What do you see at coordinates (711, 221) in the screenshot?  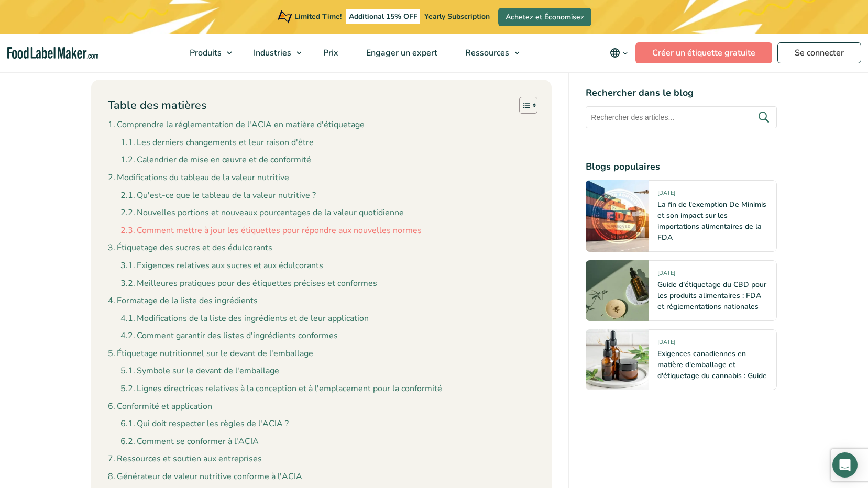 I see `a: La fin de l'exemption De Minimis et son impact sur les importations alimentaires de la FDA` at bounding box center [711, 221].